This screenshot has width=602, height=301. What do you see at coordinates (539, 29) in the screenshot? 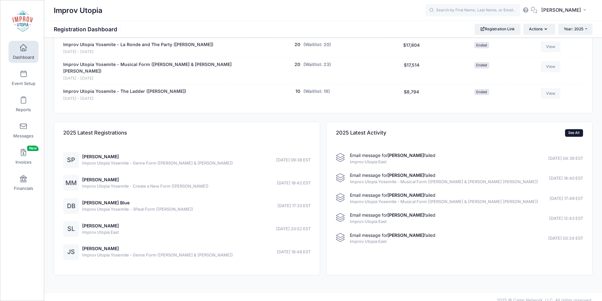
I see `button: Actions` at bounding box center [539, 29].